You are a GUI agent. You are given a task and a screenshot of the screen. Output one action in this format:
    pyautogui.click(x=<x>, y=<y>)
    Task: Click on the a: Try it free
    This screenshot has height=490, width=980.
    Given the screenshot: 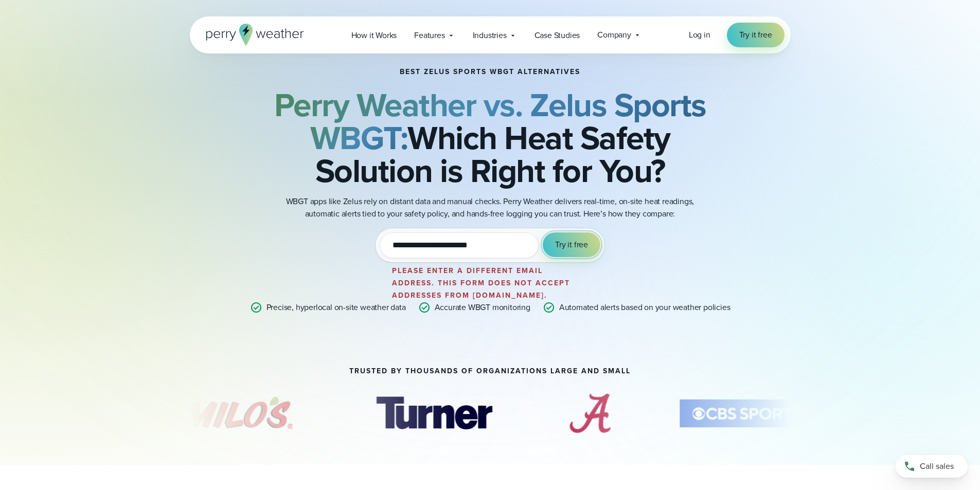 What is the action you would take?
    pyautogui.click(x=756, y=35)
    